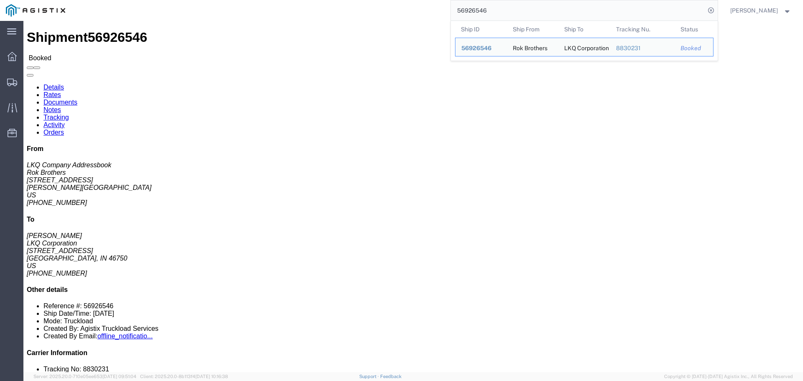 This screenshot has width=803, height=381. Describe the element at coordinates (584, 29) in the screenshot. I see `th: Ship To` at that location.